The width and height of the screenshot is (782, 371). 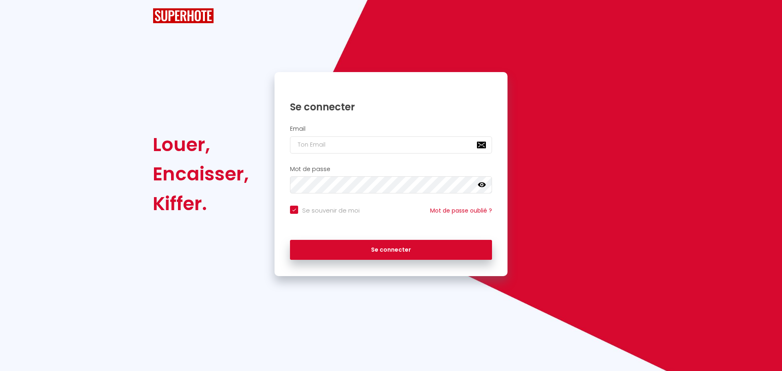 What do you see at coordinates (391, 129) in the screenshot?
I see `h2: Email` at bounding box center [391, 129].